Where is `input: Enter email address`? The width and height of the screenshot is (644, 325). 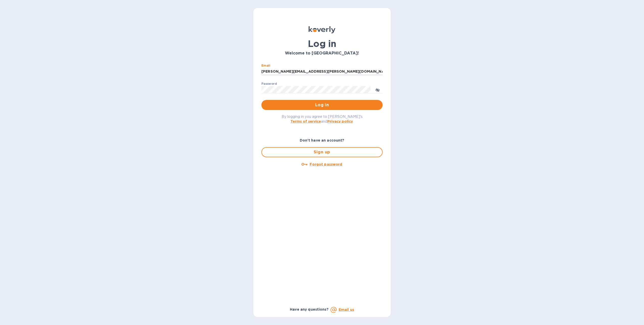
input: Enter email address is located at coordinates (322, 72).